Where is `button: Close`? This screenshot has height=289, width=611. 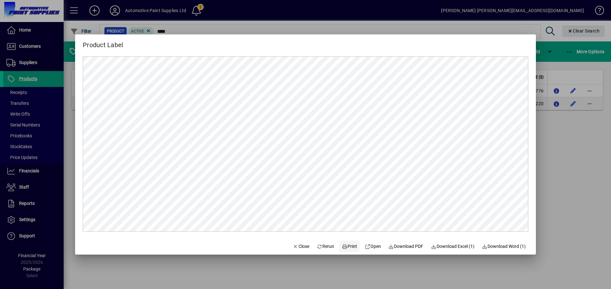 button: Close is located at coordinates (301, 246).